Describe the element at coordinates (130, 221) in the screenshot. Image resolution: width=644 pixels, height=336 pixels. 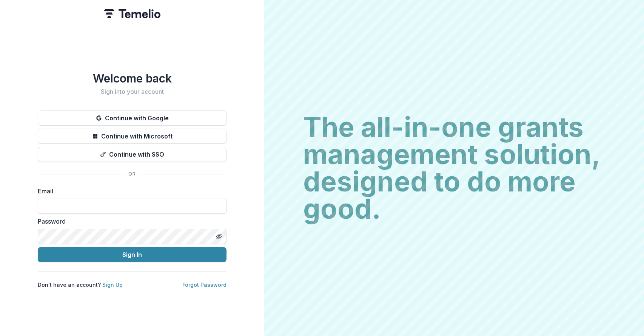
I see `label: Password` at that location.